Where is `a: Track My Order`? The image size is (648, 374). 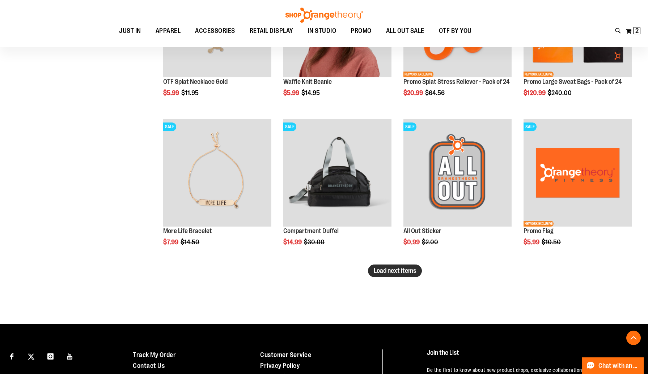
a: Track My Order is located at coordinates (154, 355).